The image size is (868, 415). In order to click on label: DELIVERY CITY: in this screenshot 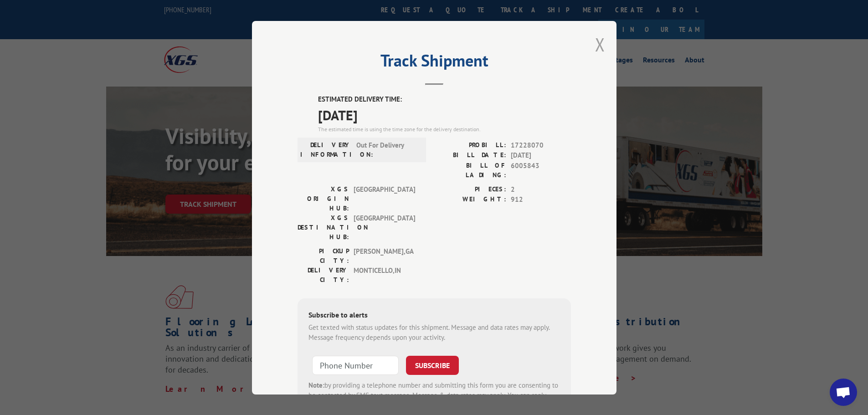, I will do `click(323, 275)`.